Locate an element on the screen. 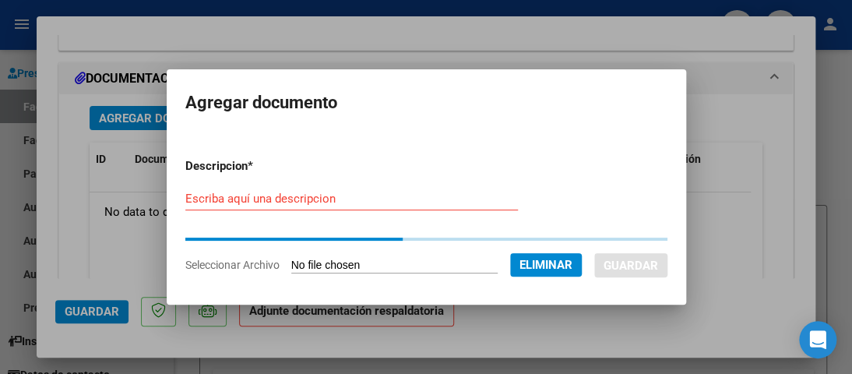  button: Guardar is located at coordinates (631, 265).